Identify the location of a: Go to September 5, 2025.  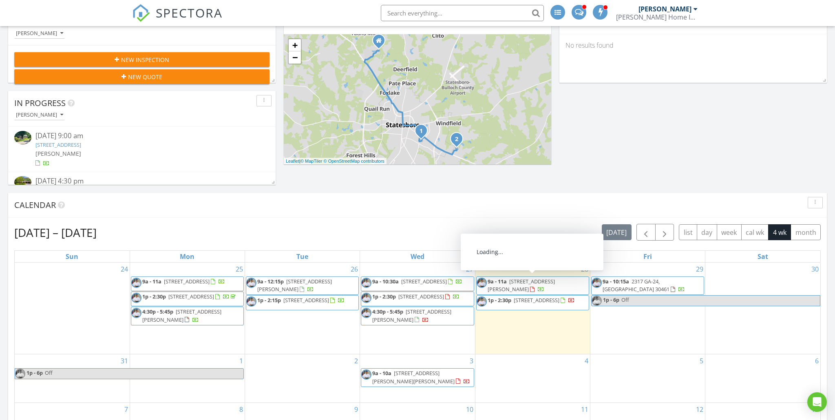
(701, 361).